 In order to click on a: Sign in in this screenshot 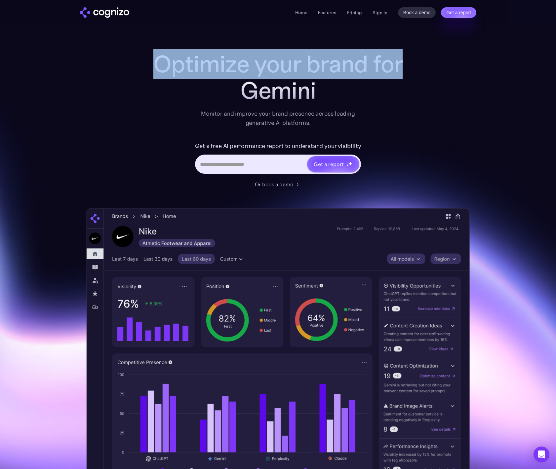, I will do `click(380, 13)`.